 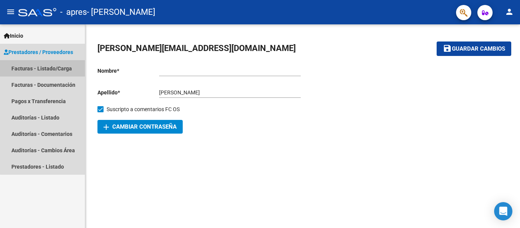 What do you see at coordinates (479, 49) in the screenshot?
I see `span: Guardar cambios` at bounding box center [479, 49].